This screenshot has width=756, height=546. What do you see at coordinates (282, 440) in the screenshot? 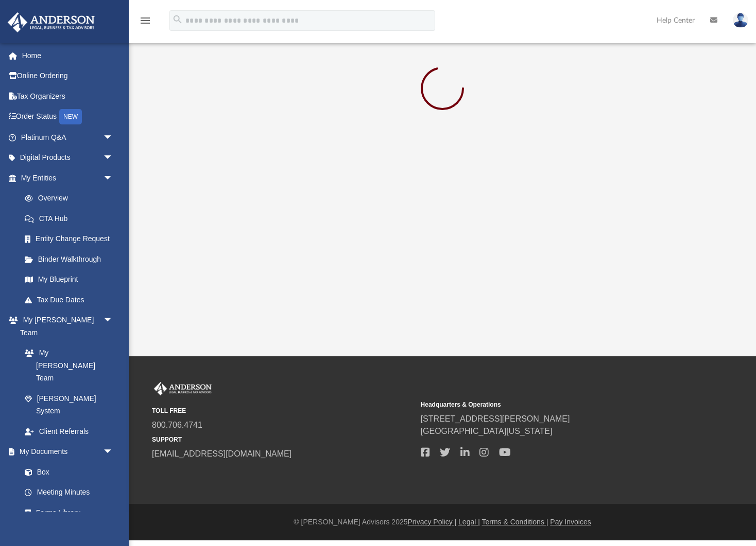
I see `small: SUPPORT` at bounding box center [282, 440].